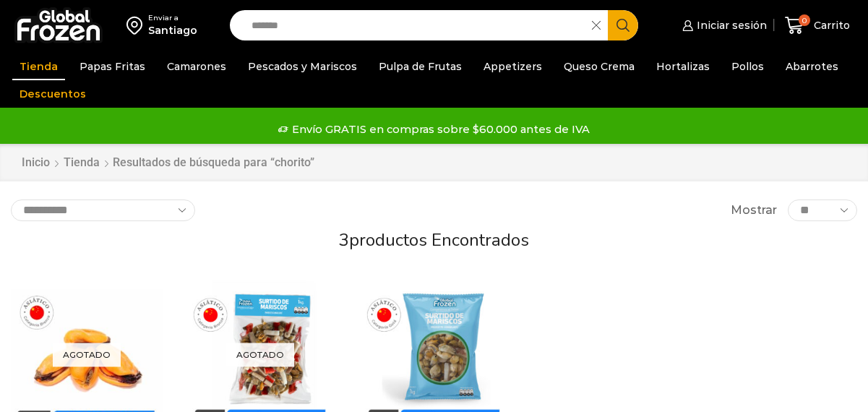  I want to click on a: Appetizers, so click(513, 67).